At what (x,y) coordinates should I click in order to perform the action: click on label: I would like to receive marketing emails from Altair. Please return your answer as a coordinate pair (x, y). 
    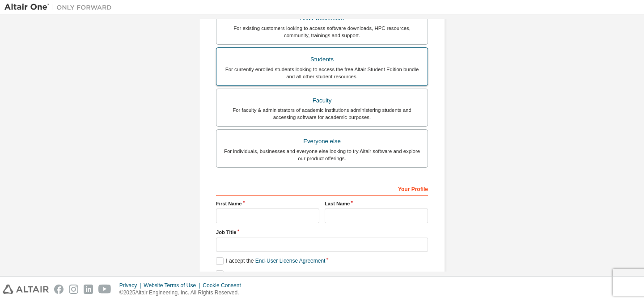
    Looking at the image, I should click on (280, 274).